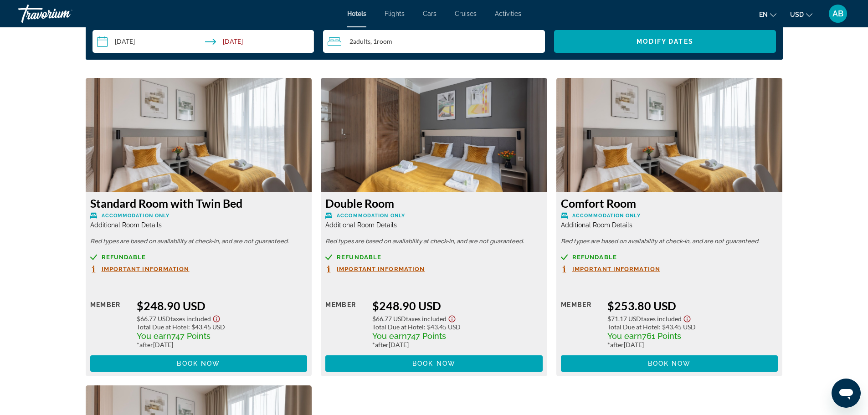  Describe the element at coordinates (508, 14) in the screenshot. I see `span: Activities` at that location.